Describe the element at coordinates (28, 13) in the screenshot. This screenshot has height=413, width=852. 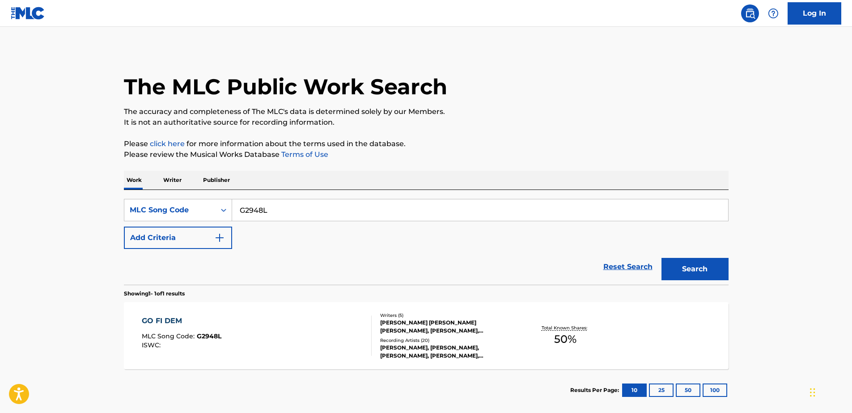
I see `img: MLC Logo` at that location.